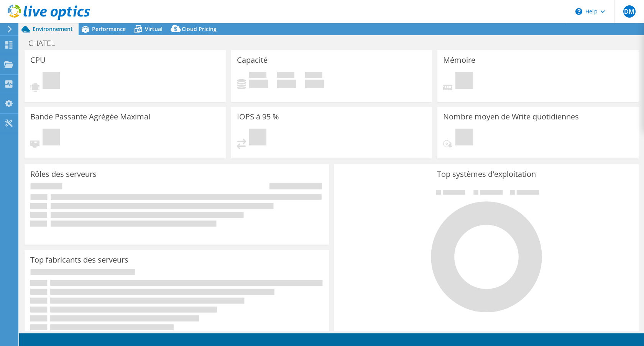 The height and width of the screenshot is (346, 644). I want to click on h3: Nombre moyen de Write quotidiennes, so click(511, 117).